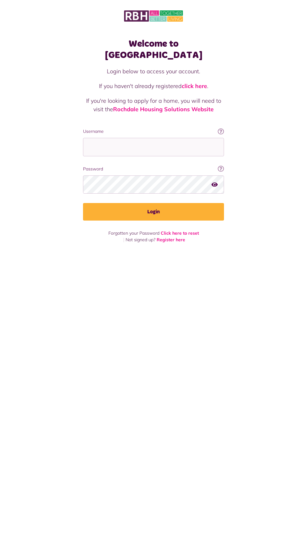  I want to click on span: Not signed up?, so click(140, 240).